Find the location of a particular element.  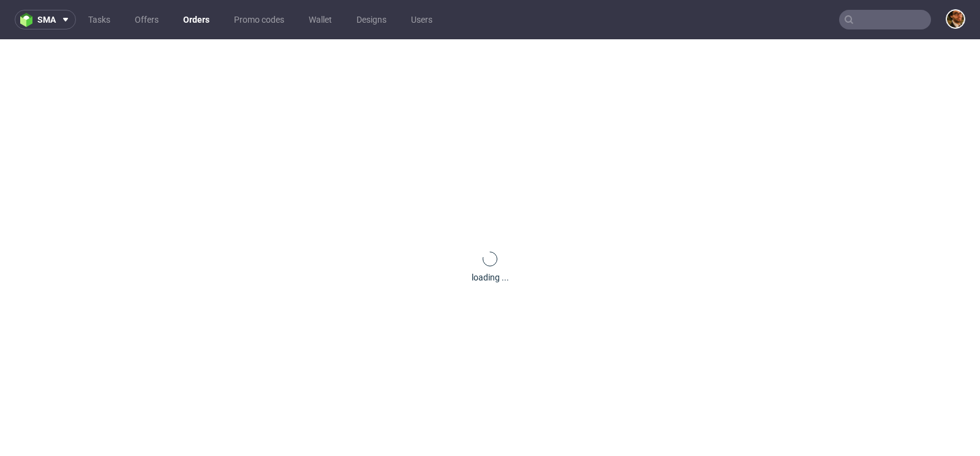

a: Users is located at coordinates (422, 19).